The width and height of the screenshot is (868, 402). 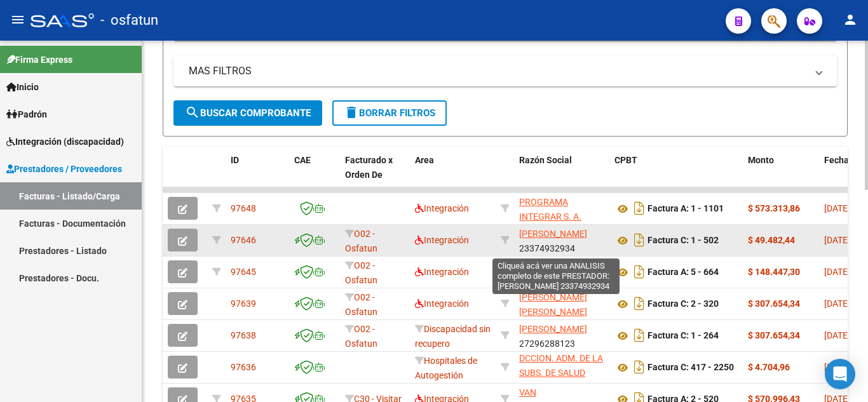 What do you see at coordinates (840, 374) in the screenshot?
I see `div: Open Intercom Messenger` at bounding box center [840, 374].